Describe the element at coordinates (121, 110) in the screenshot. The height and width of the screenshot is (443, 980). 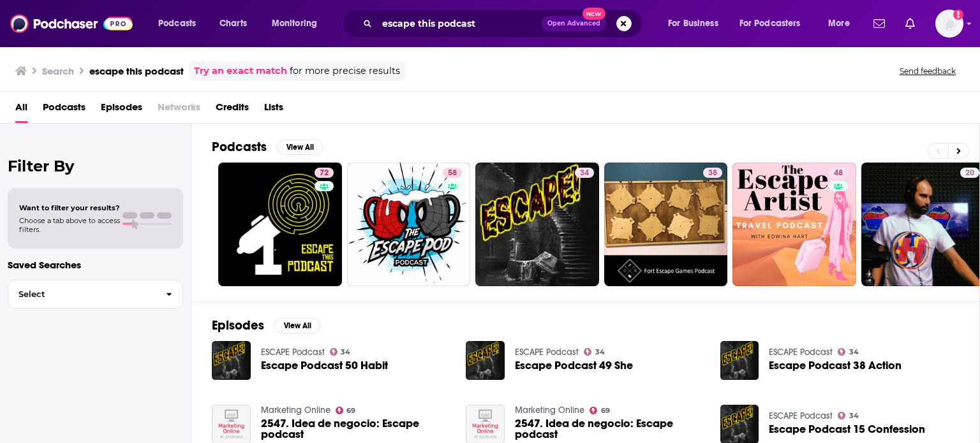
I see `span: Episodes` at that location.